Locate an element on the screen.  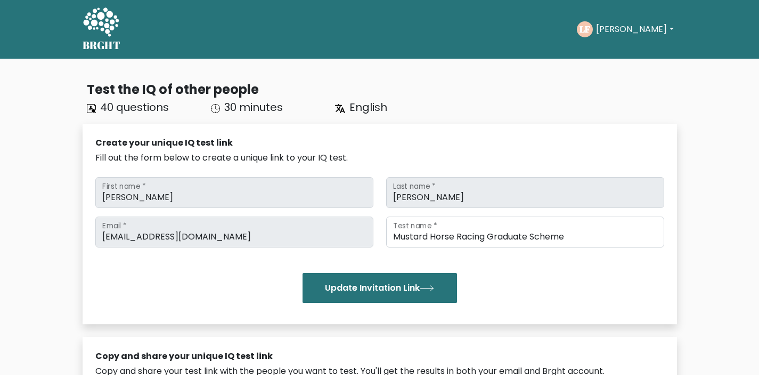
a: BRGHT is located at coordinates (102, 29).